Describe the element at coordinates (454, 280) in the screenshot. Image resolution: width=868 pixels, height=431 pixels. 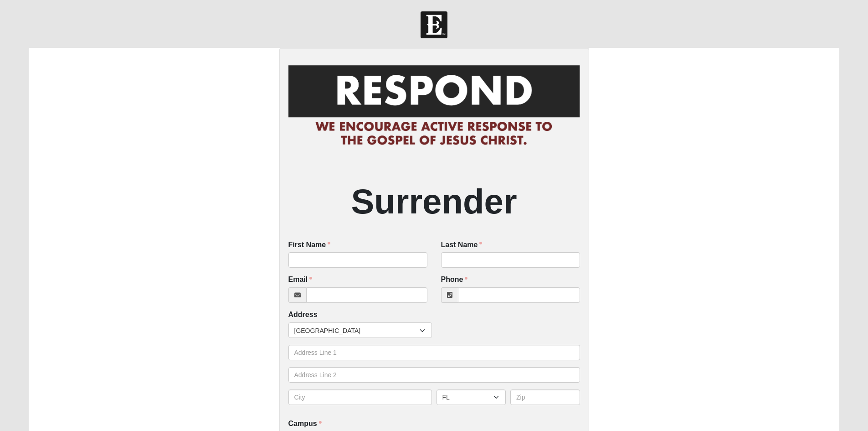
I see `label: Phone` at that location.